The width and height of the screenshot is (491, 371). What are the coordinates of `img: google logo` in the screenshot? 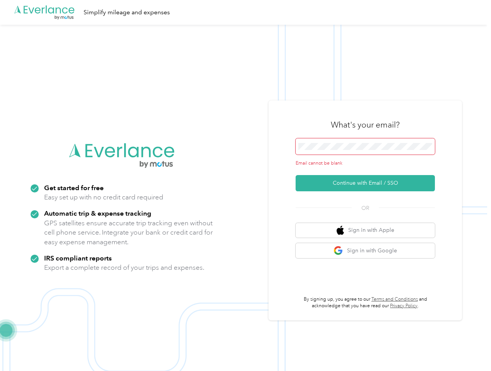 It's located at (338, 251).